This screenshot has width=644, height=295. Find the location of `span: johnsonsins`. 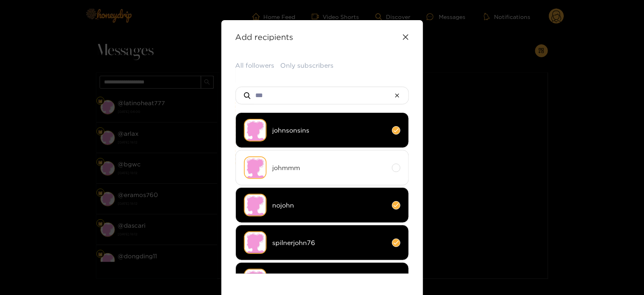

span: johnsonsins is located at coordinates (329, 130).